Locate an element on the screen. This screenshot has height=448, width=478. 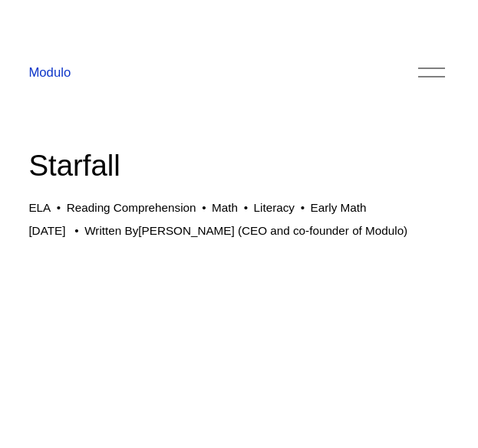
div: Written By is located at coordinates (245, 231).